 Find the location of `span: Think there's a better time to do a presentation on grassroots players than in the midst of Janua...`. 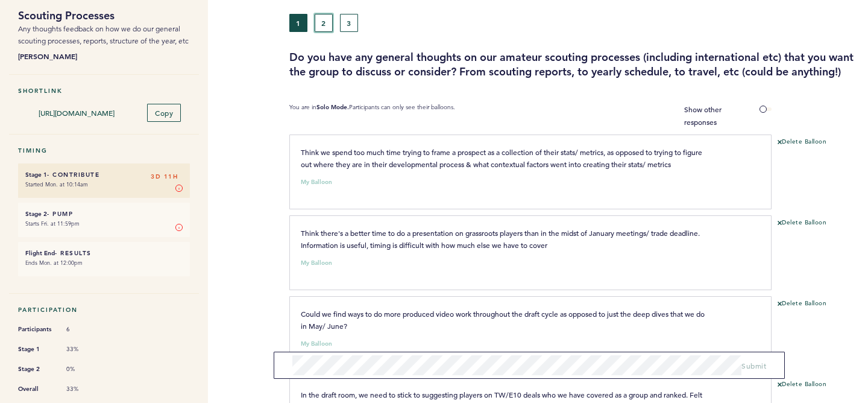

span: Think there's a better time to do a presentation on grassroots players than in the midst of Janua... is located at coordinates (501, 239).